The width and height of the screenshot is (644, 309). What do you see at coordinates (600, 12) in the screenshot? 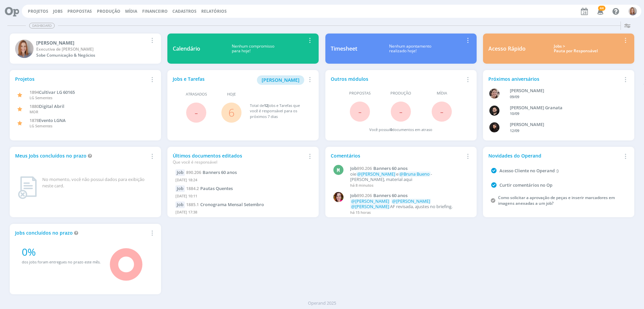
I see `button: 44` at bounding box center [600, 12].